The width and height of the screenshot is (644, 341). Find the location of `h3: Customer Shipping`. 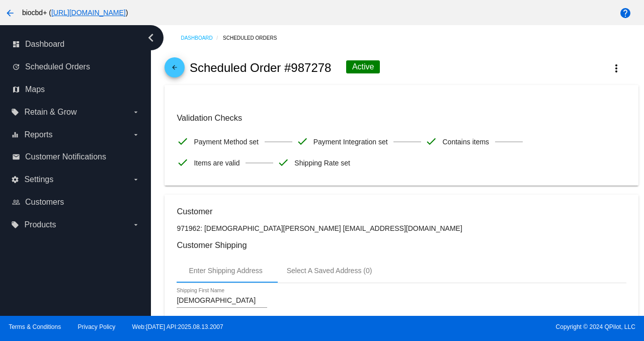

h3: Customer Shipping is located at coordinates (401, 245).